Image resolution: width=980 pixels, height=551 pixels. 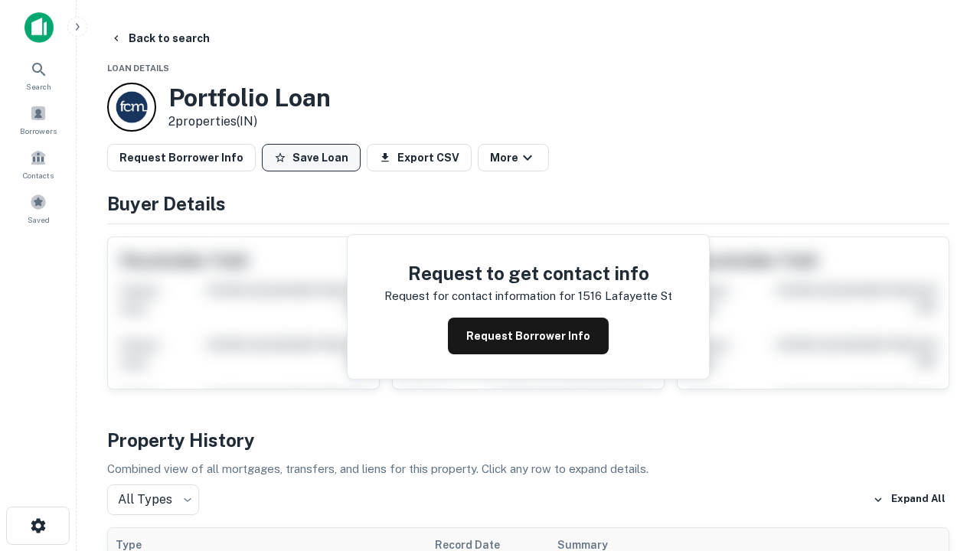 What do you see at coordinates (625, 296) in the screenshot?
I see `p: 1516 lafayette st` at bounding box center [625, 296].